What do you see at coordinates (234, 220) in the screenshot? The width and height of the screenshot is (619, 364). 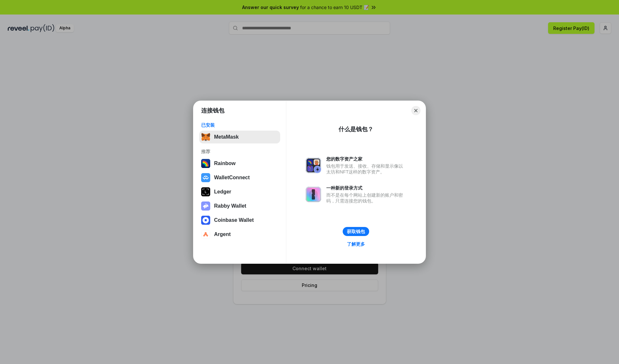 I see `div: Coinbase Wallet` at bounding box center [234, 220].